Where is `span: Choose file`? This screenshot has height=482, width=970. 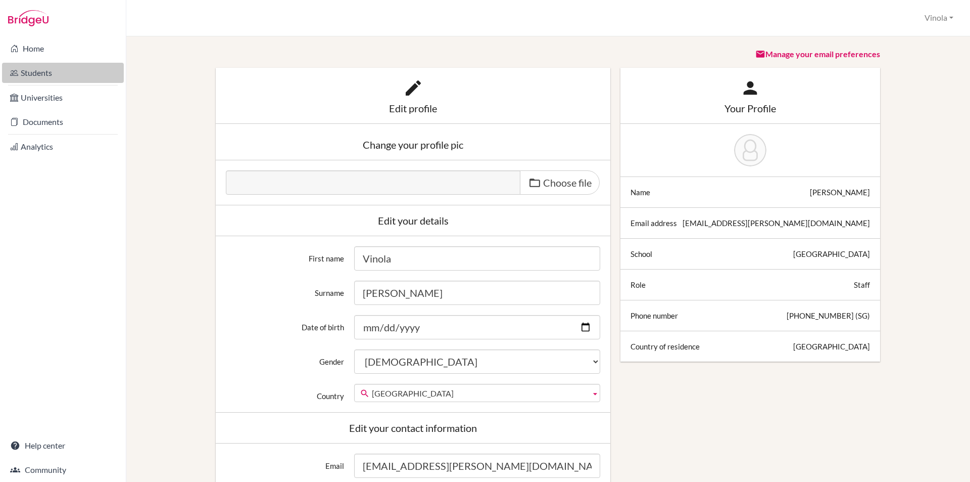
span: Choose file is located at coordinates (567, 182).